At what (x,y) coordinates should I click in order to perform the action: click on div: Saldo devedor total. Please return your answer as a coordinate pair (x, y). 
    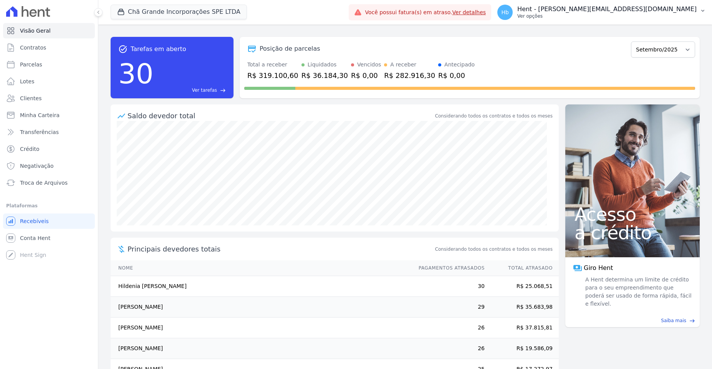
    Looking at the image, I should click on (280, 116).